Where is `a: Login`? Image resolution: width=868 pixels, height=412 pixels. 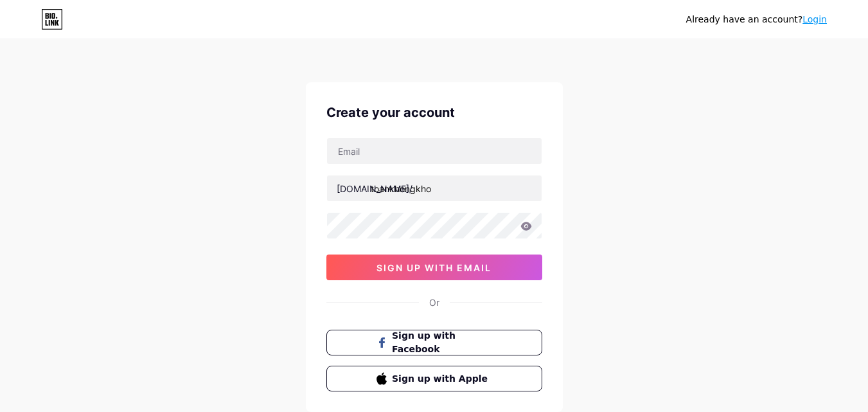 a: Login is located at coordinates (815, 19).